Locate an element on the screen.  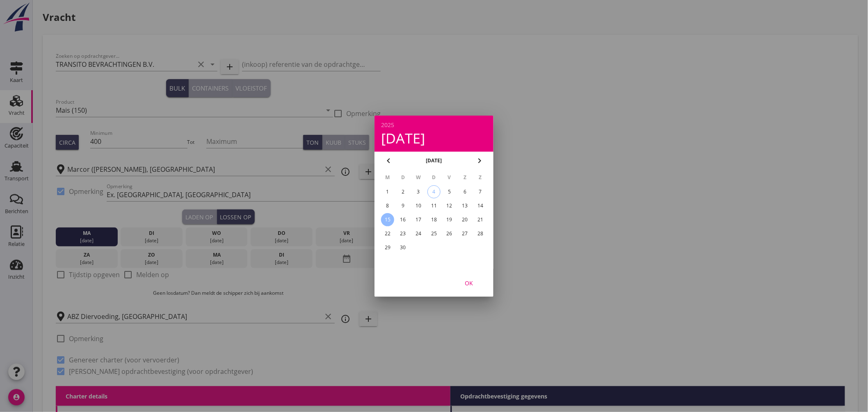
button: 4 is located at coordinates (434, 192).